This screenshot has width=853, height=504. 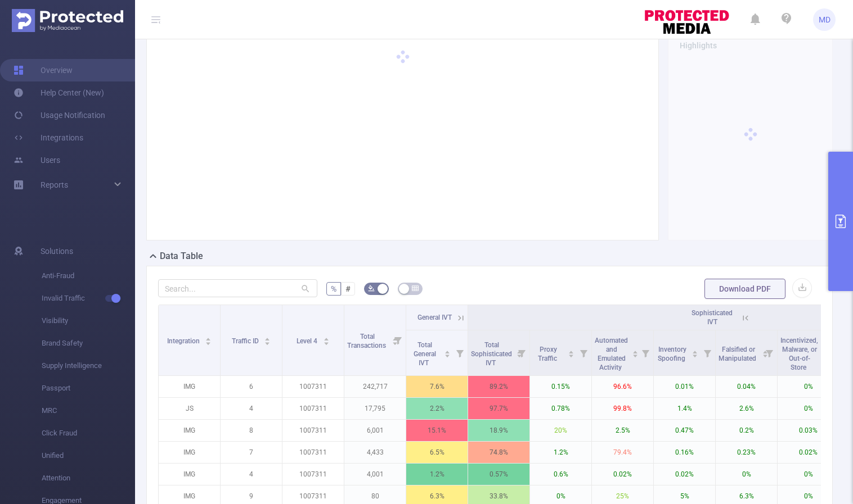 What do you see at coordinates (54, 185) in the screenshot?
I see `a: Reports` at bounding box center [54, 185].